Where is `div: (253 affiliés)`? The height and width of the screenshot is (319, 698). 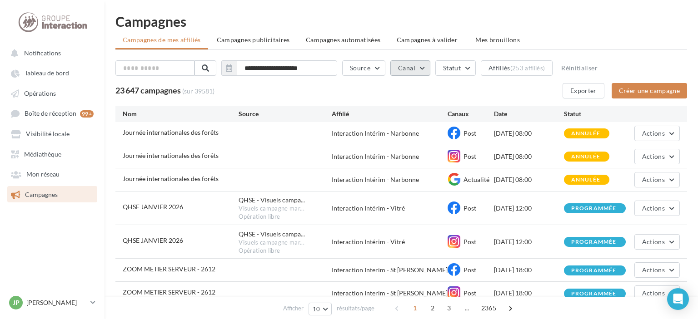 div: (253 affiliés) is located at coordinates (528, 68).